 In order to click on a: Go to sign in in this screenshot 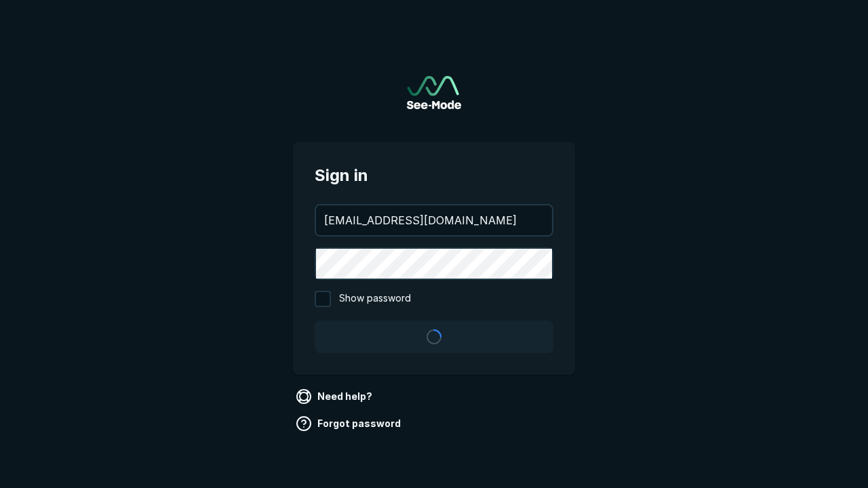, I will do `click(434, 92)`.